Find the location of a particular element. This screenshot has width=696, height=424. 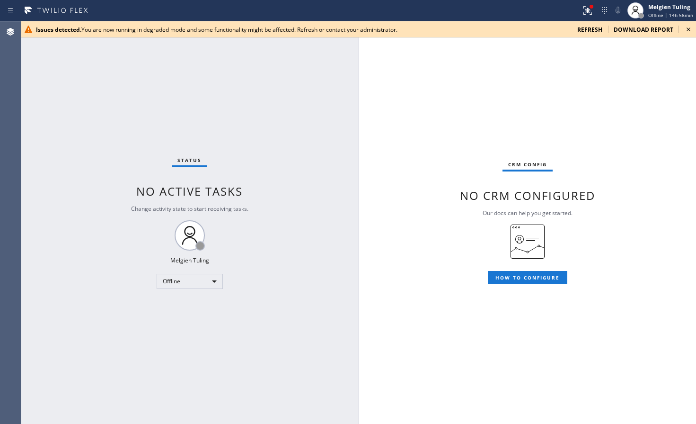

button: Mute is located at coordinates (618, 10).